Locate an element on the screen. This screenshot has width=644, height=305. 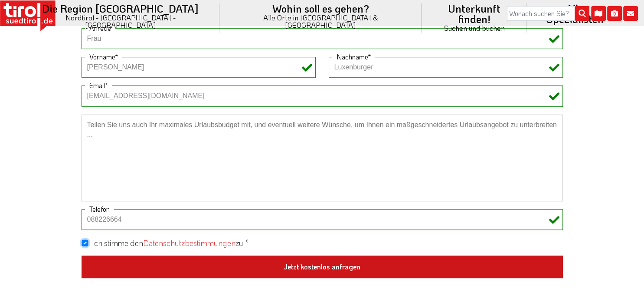
label: Ich stimme den zu * is located at coordinates (170, 243).